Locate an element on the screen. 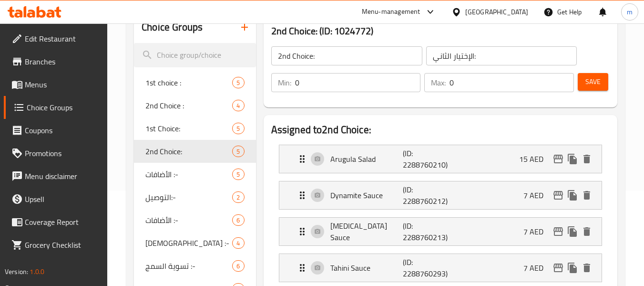 This screenshot has width=644, height=286. p: 15 AED is located at coordinates (535, 159).